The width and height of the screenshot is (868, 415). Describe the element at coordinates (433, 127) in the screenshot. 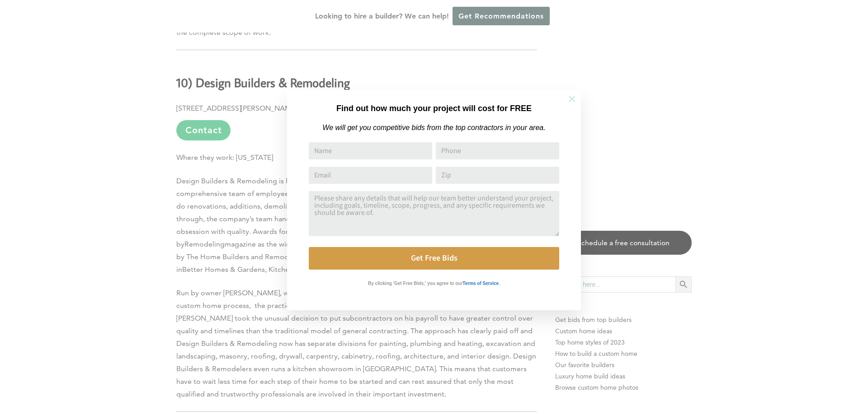

I see `em: We will get you competitive bids from the top contractors in your area.` at that location.